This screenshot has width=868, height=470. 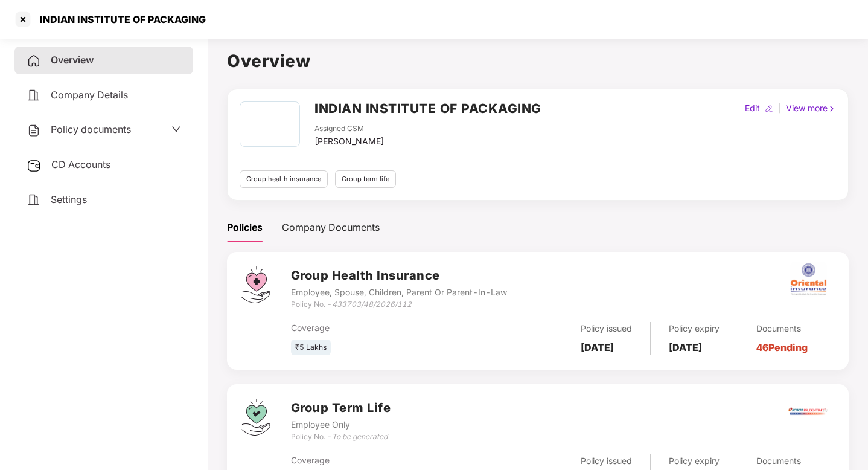 I want to click on a: 46 Pending, so click(x=782, y=347).